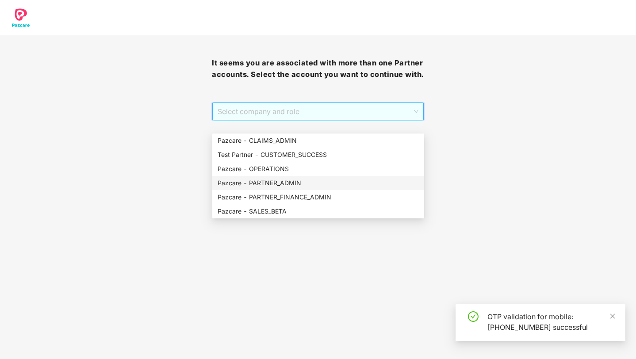 This screenshot has height=359, width=636. What do you see at coordinates (318, 112) in the screenshot?
I see `span: Select company and role` at bounding box center [318, 112].